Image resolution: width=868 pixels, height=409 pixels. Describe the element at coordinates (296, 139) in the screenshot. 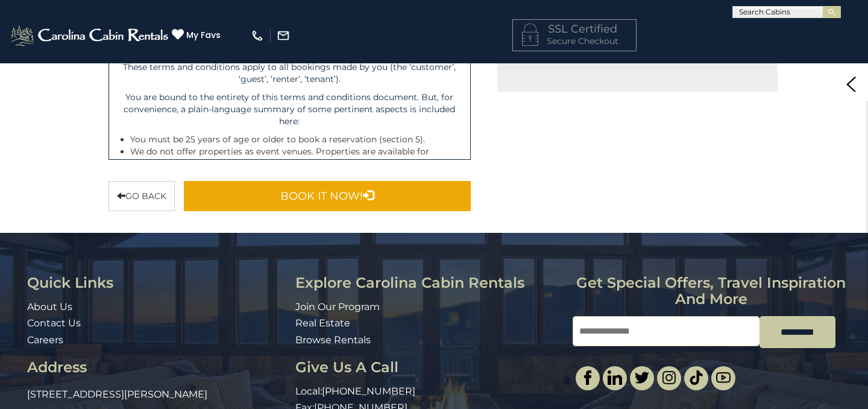

I see `li: You must be 25 years of age or older to book a reservation (section 5).` at that location.